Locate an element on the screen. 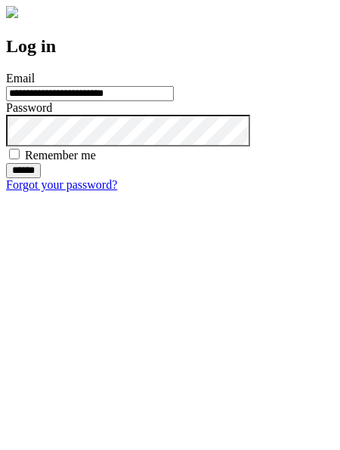 This screenshot has width=340, height=450. a: Forgot your password? is located at coordinates (61, 184).